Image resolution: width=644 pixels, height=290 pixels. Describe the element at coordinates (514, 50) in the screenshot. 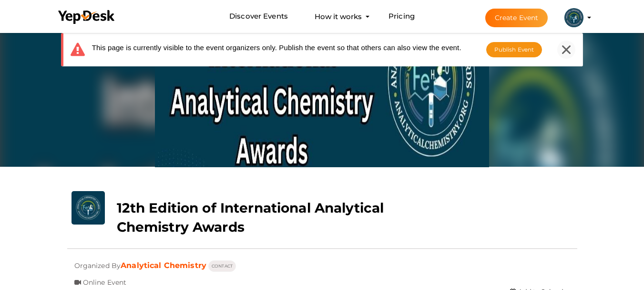

I see `button: Publish Event` at that location.